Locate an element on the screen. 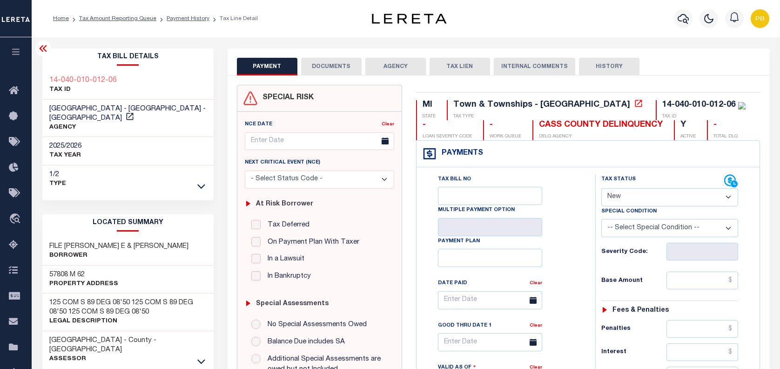 The height and width of the screenshot is (369, 780). label: Date Paid is located at coordinates (453, 283).